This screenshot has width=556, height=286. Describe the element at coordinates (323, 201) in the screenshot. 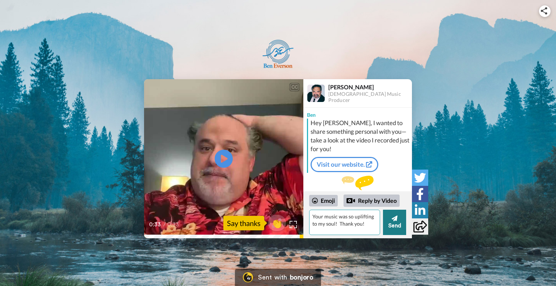

I see `div: Emoji` at that location.